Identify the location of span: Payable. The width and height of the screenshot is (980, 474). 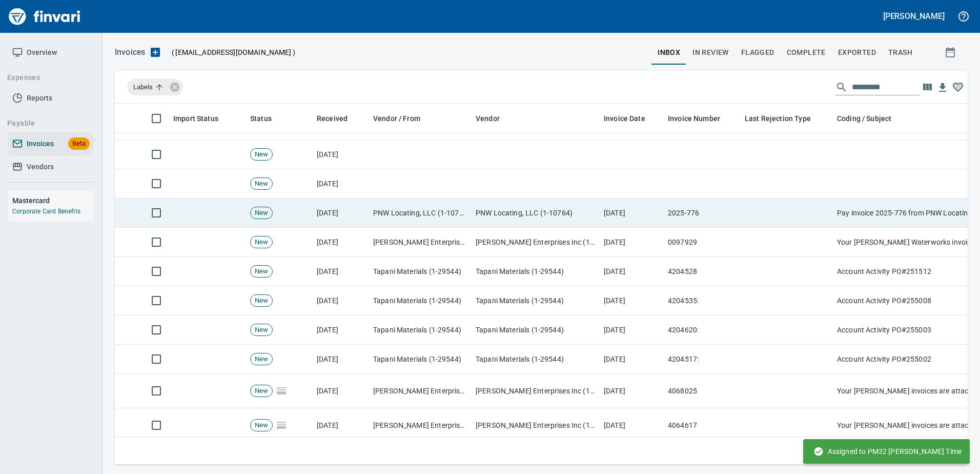
(45, 123).